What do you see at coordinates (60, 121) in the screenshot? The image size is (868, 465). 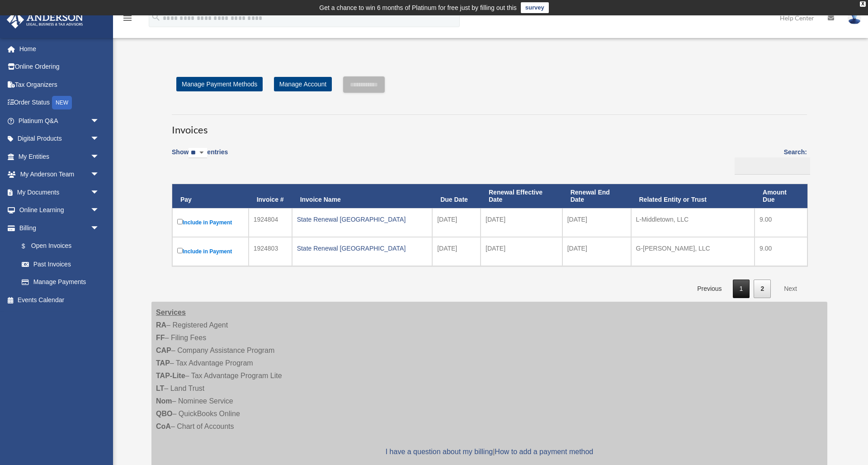 I see `a: Platinum Q&Aarrow_drop_down` at bounding box center [60, 121].